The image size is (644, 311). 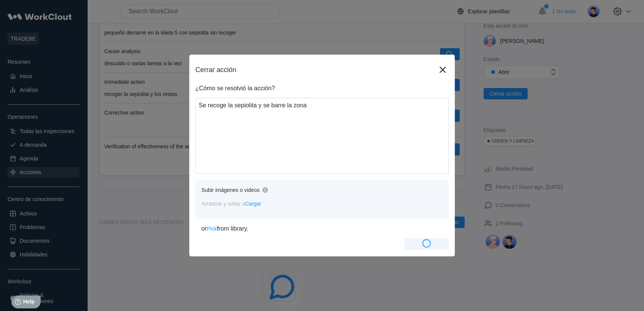 I want to click on span: Help, so click(x=21, y=9).